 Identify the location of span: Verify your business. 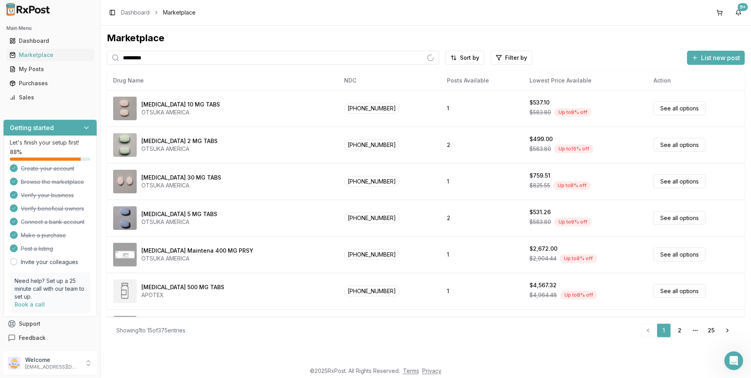
(47, 195).